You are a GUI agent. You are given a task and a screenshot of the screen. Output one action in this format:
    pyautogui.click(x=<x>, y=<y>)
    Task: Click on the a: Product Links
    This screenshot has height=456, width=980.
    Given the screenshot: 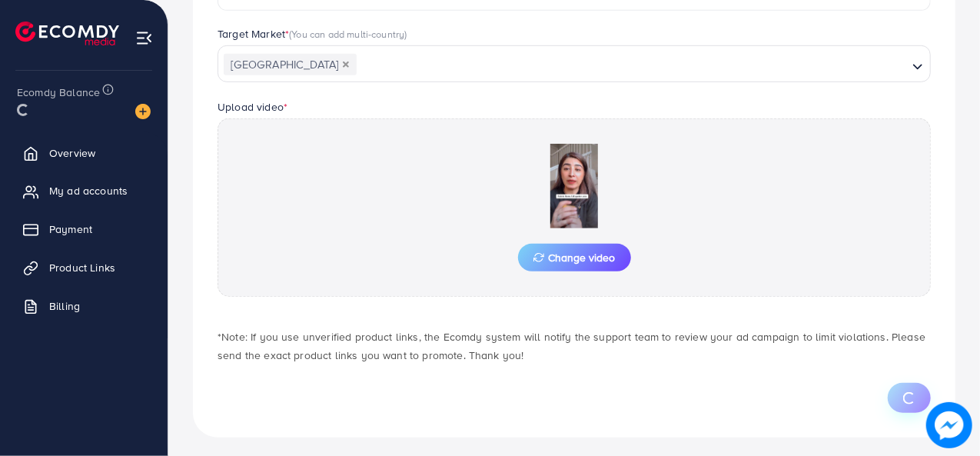 What is the action you would take?
    pyautogui.click(x=84, y=267)
    